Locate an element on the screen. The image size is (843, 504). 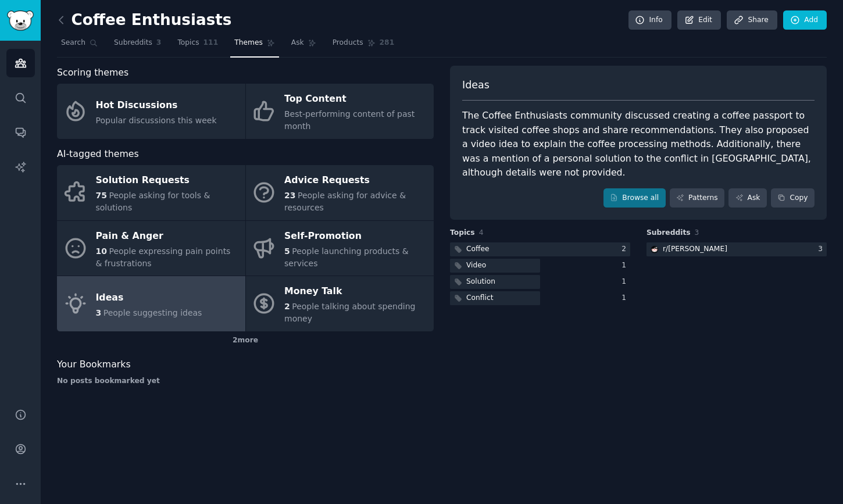
span: People talking about spending money is located at coordinates (350, 312).